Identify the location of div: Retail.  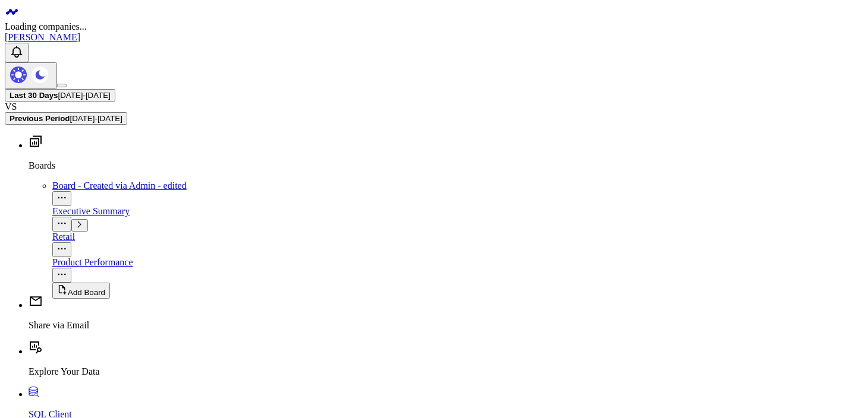
(458, 237).